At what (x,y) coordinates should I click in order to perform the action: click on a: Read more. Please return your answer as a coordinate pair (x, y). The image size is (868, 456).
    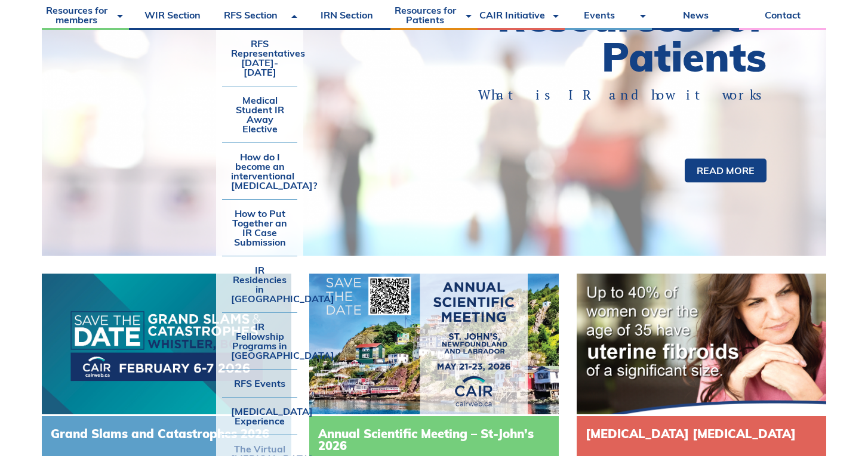
    Looking at the image, I should click on (725, 171).